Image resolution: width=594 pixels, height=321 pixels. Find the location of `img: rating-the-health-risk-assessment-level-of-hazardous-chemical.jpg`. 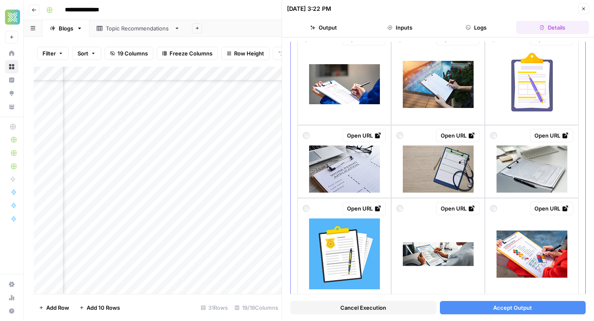

img: rating-the-health-risk-assessment-level-of-hazardous-chemical.jpg is located at coordinates (532, 254).